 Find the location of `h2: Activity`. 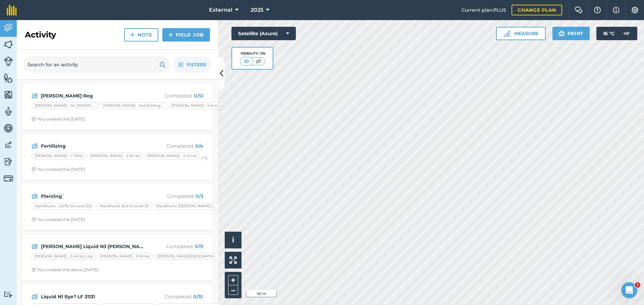

h2: Activity is located at coordinates (41, 35).